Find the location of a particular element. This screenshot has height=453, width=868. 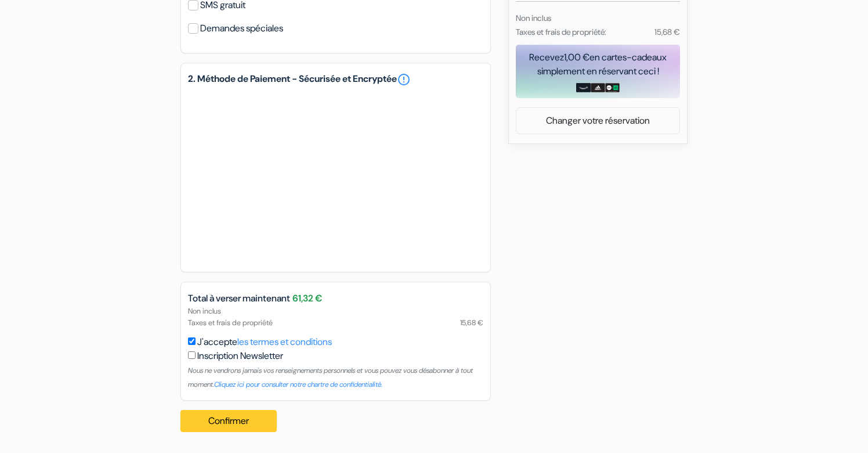

small: Taxes et frais de propriété: is located at coordinates (561, 32).